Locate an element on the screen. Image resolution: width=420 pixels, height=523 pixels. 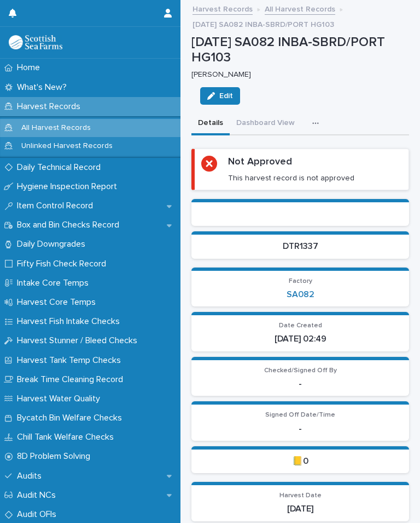
p: What's New? is located at coordinates (43, 87).